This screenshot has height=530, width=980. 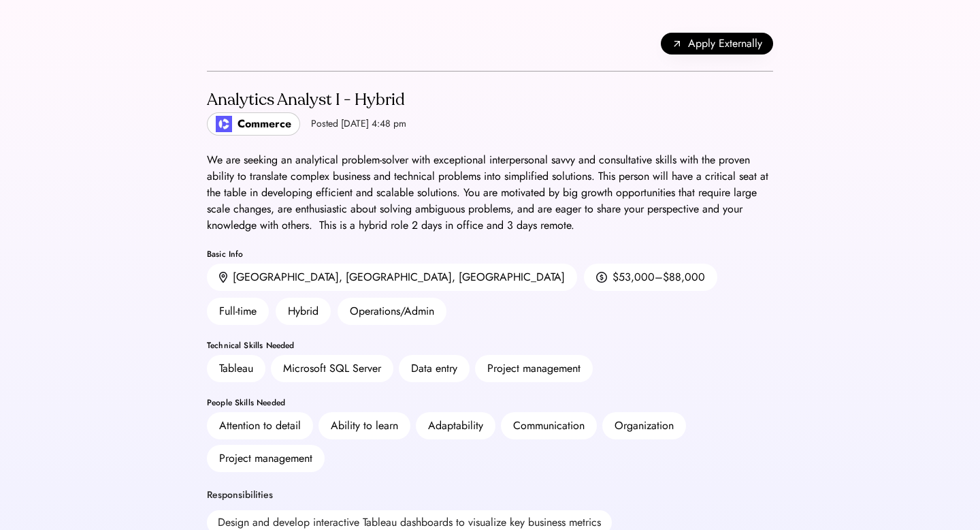 What do you see at coordinates (365, 426) in the screenshot?
I see `div: Ability to learn` at bounding box center [365, 426].